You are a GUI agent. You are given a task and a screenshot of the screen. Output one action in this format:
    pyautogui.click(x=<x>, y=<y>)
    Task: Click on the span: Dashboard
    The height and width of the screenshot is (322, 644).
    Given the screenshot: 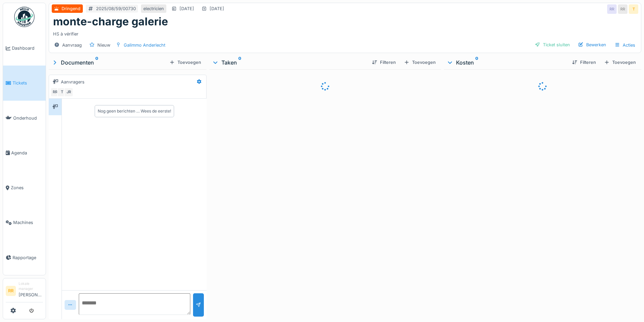 What is the action you would take?
    pyautogui.click(x=27, y=48)
    